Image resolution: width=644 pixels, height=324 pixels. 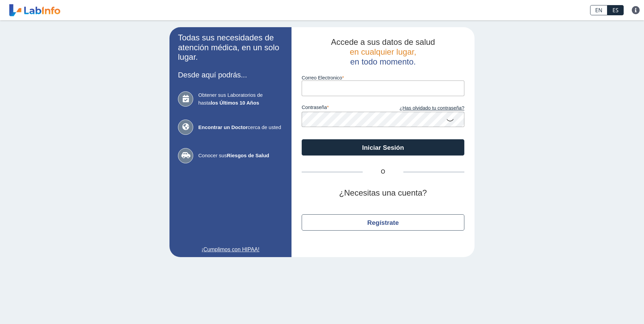 What do you see at coordinates (383, 42) in the screenshot?
I see `span: Accede a sus datos de salud` at bounding box center [383, 42].